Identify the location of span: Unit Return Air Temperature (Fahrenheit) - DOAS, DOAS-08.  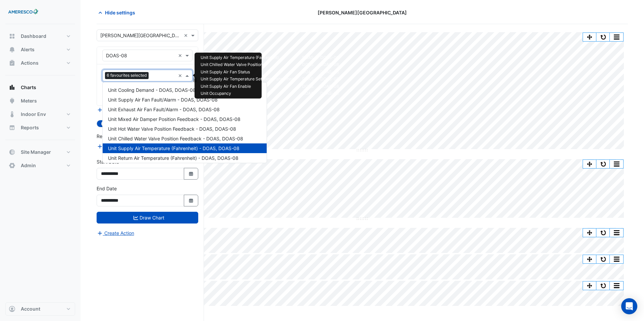
(173, 158).